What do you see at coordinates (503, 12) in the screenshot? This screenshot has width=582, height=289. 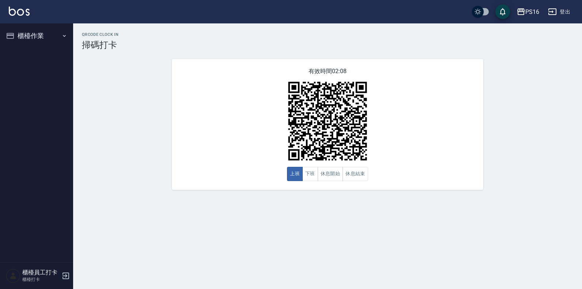 I see `button: save` at bounding box center [503, 12].